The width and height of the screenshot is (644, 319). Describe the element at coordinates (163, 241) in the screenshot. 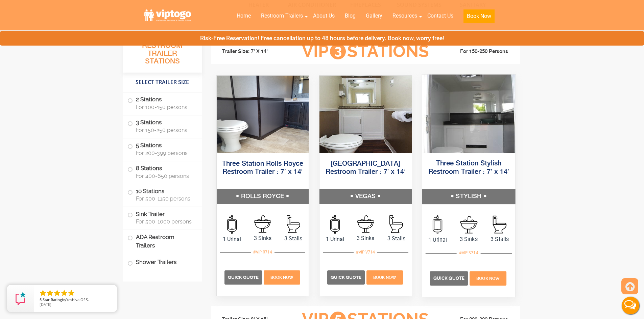

I see `label: ADA Restroom Trailers` at that location.